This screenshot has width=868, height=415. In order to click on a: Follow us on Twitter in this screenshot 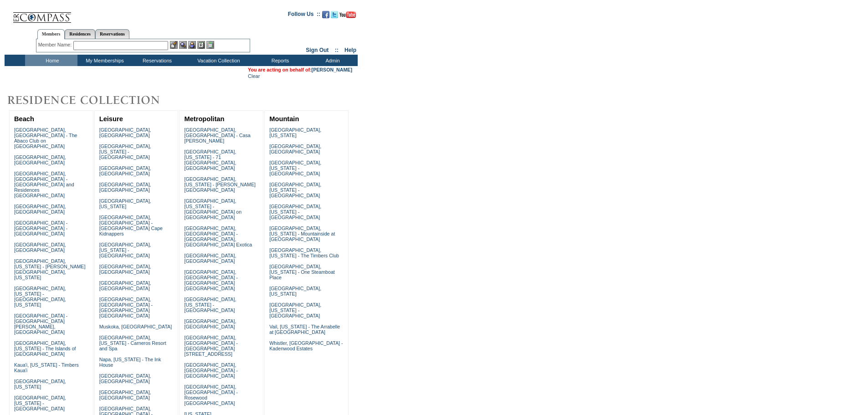, I will do `click(335, 16)`.